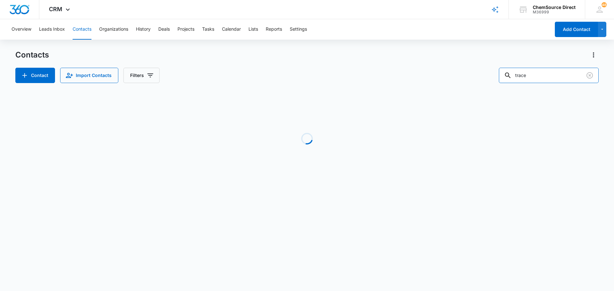 The height and width of the screenshot is (291, 614). What do you see at coordinates (114, 29) in the screenshot?
I see `button: Organizations` at bounding box center [114, 29].